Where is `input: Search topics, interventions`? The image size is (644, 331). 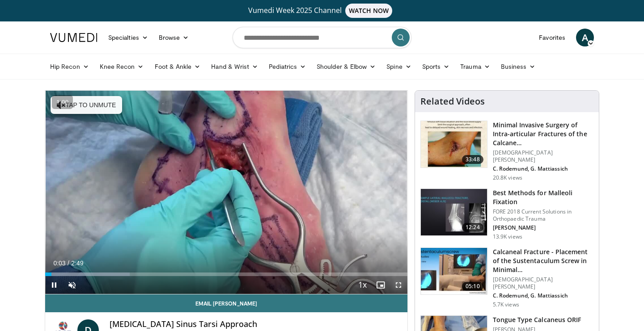 input: Search topics, interventions is located at coordinates (322, 37).